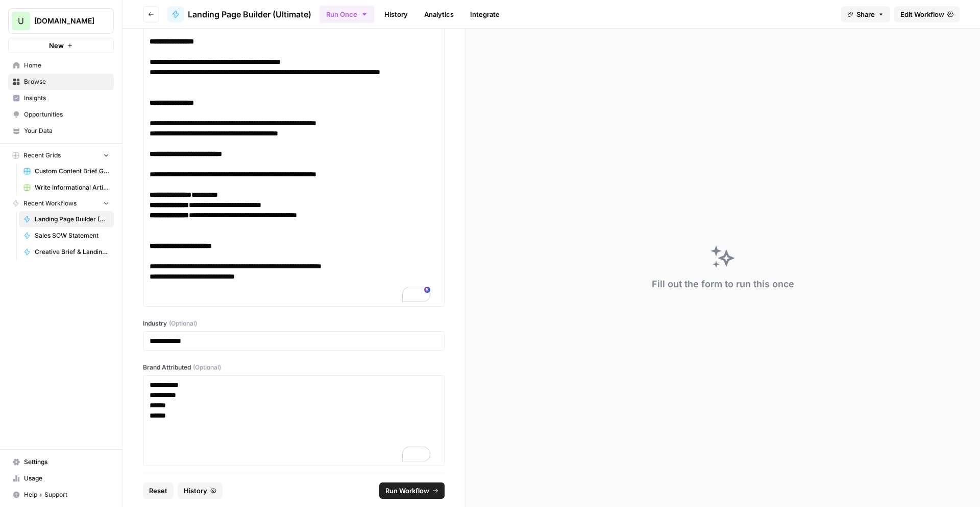  Describe the element at coordinates (21, 21) in the screenshot. I see `span: U` at that location.